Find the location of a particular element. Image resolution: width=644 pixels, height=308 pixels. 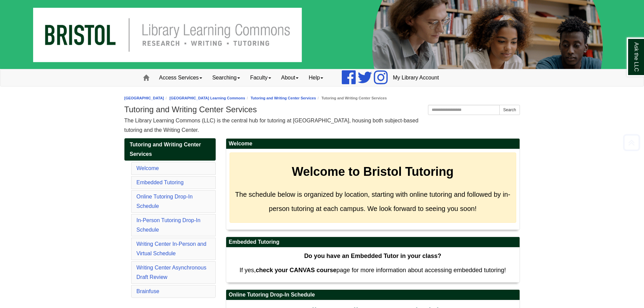

a: Searching is located at coordinates (226, 78).